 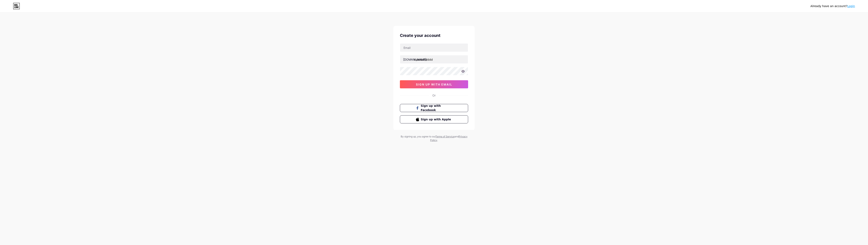 I want to click on a: Sign up with Facebook, so click(x=434, y=108).